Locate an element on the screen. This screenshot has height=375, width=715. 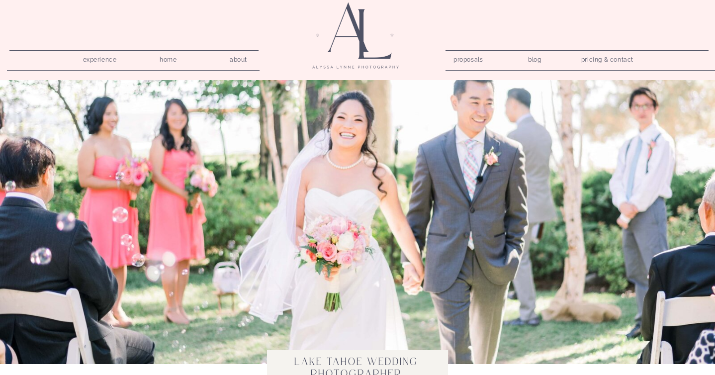
a: home is located at coordinates (168, 58).